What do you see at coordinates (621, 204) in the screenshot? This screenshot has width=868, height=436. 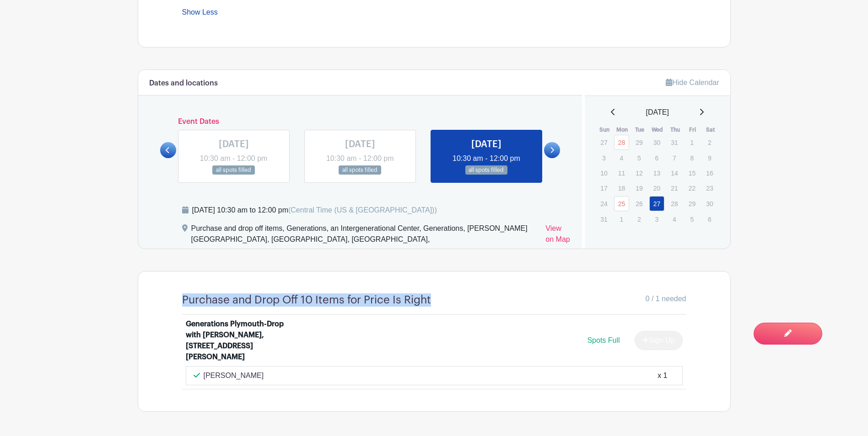 I see `a: 25` at bounding box center [621, 204].